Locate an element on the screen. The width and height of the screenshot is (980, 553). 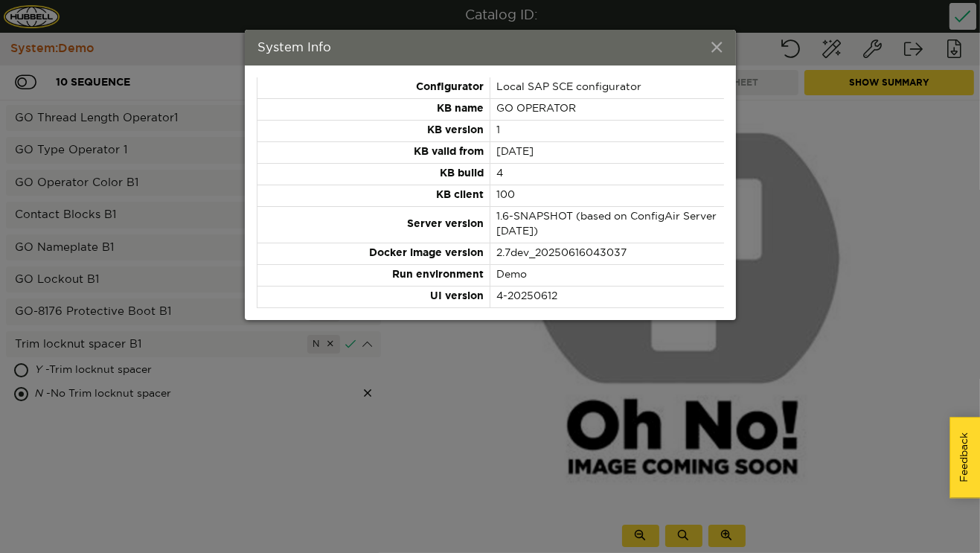
td: KB valid from is located at coordinates (373, 153).